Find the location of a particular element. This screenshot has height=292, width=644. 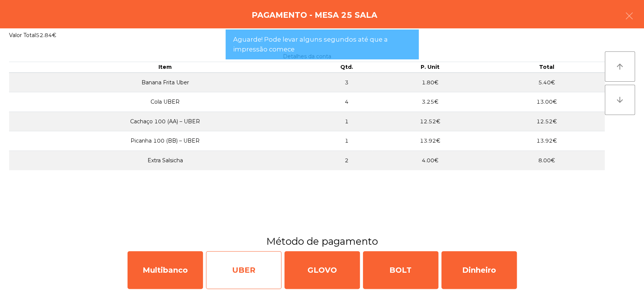

td: 8.00€ is located at coordinates (546, 161).